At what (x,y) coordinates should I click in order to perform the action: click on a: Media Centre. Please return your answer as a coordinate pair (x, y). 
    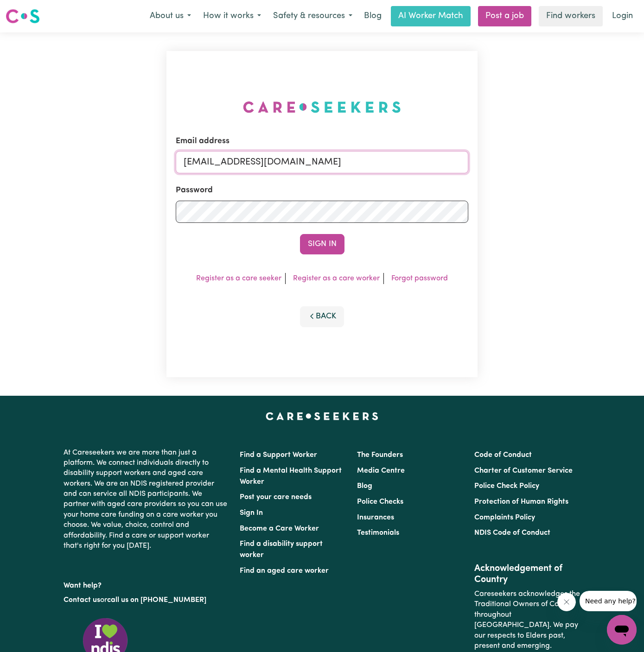
    Looking at the image, I should click on (381, 471).